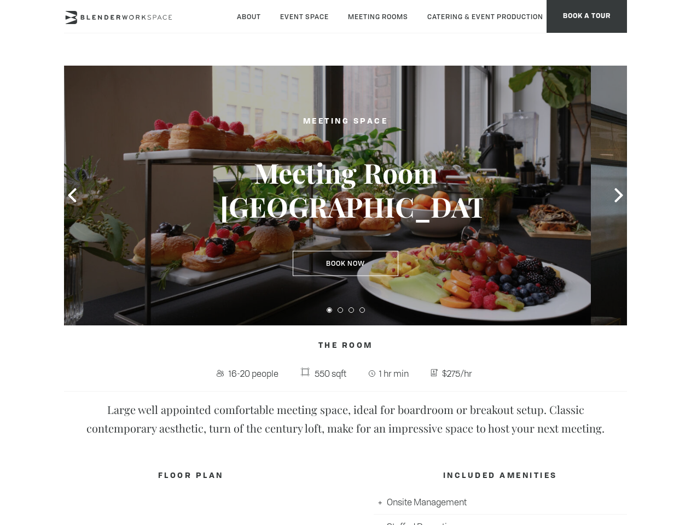  I want to click on h2: Meeting Space, so click(346, 121).